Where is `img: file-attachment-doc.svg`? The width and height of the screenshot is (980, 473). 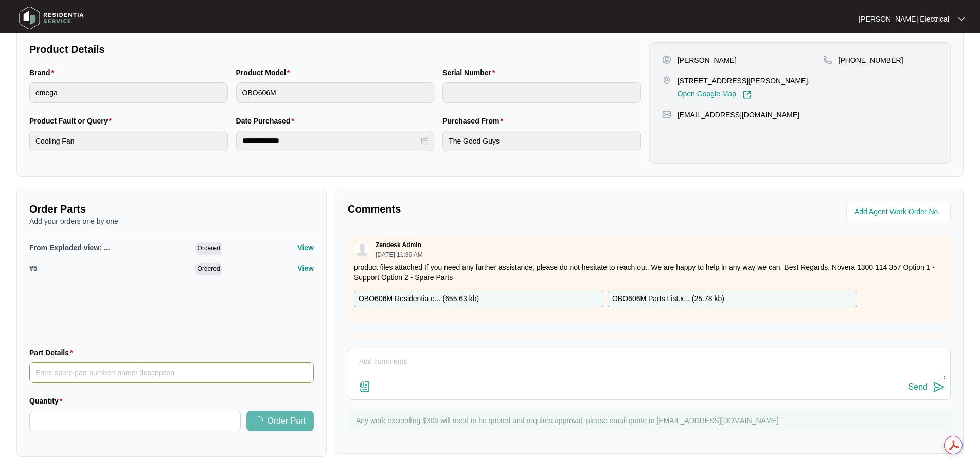 img: file-attachment-doc.svg is located at coordinates (365, 386).